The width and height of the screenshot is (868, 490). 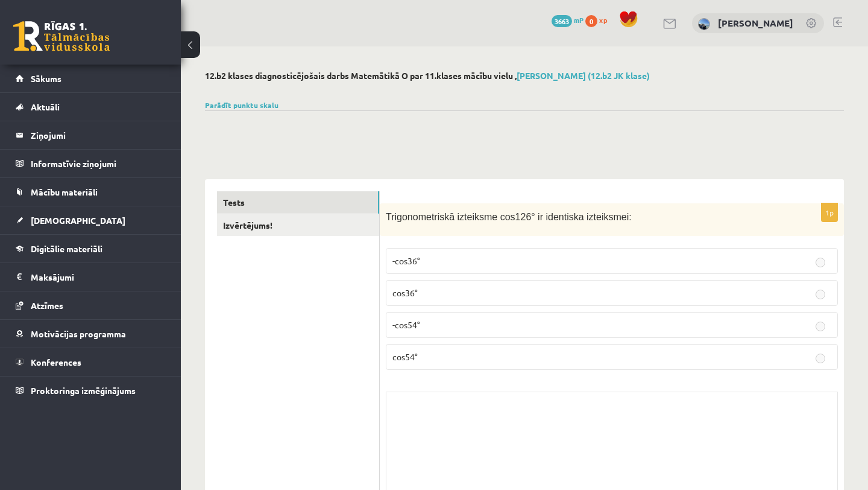 I want to click on span: cos36°, so click(x=405, y=293).